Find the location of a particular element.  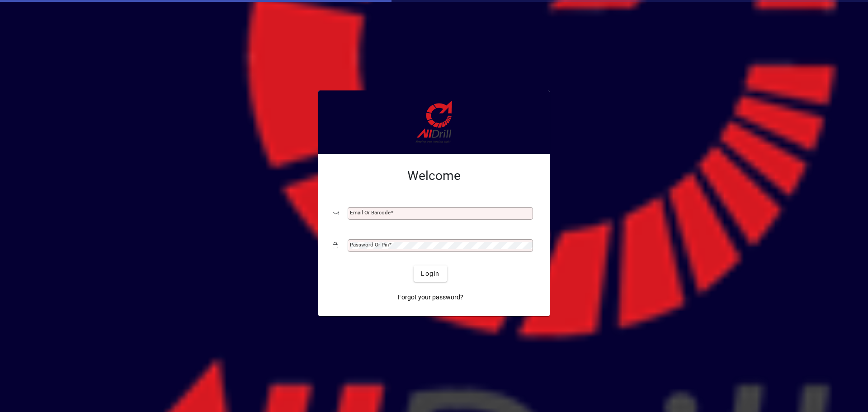

a: Forgot your password? is located at coordinates (430, 298).